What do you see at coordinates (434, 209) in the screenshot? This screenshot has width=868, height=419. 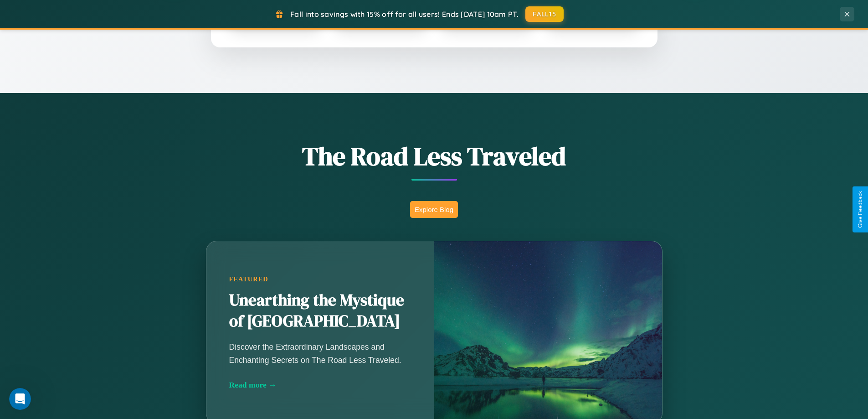 I see `button: Explore Blog` at bounding box center [434, 209].